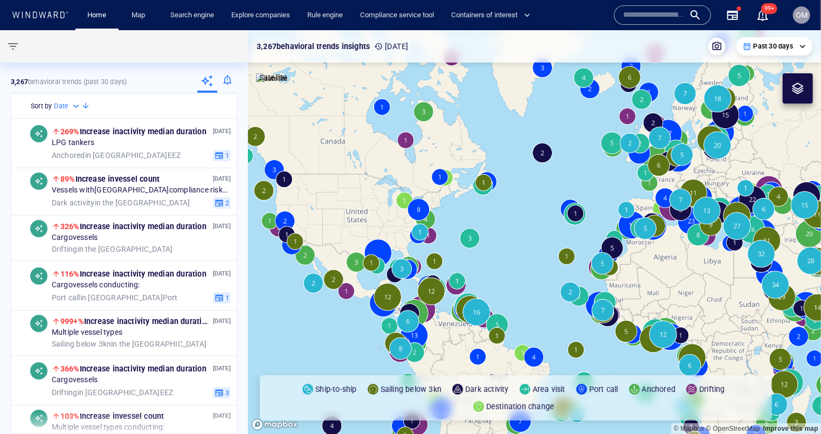 This screenshot has height=434, width=821. I want to click on p: Past 30 days, so click(773, 46).